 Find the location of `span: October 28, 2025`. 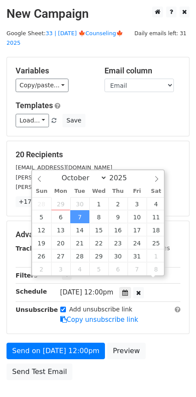

span: October 28, 2025 is located at coordinates (80, 256).